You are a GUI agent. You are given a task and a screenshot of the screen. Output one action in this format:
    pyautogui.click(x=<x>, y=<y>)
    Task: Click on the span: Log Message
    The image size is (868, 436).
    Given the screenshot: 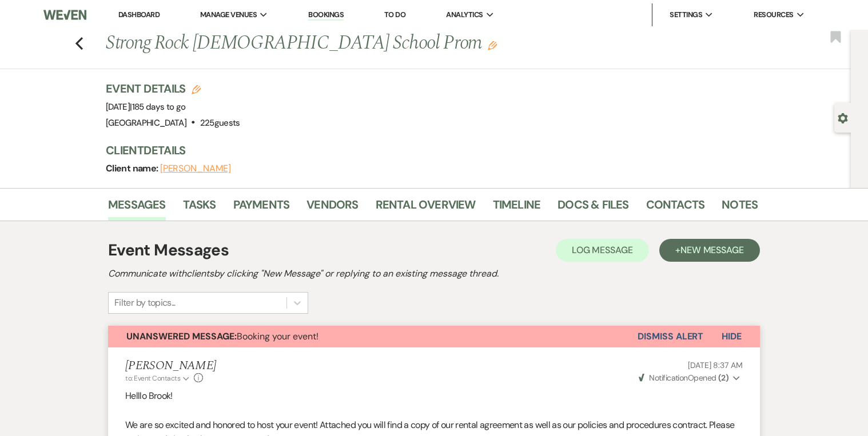 What is the action you would take?
    pyautogui.click(x=602, y=250)
    